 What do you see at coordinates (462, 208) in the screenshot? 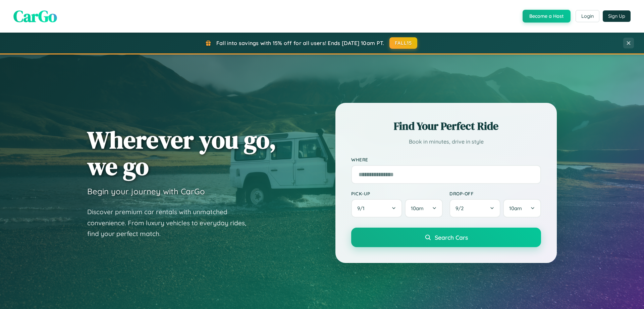
I see `span: 9 / 2` at bounding box center [462, 208].